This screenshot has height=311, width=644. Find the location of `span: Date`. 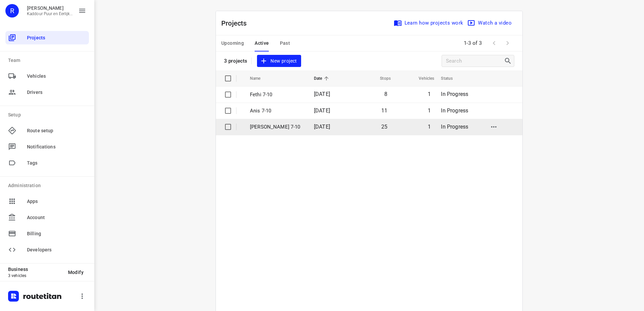

span: Date is located at coordinates (322, 78).